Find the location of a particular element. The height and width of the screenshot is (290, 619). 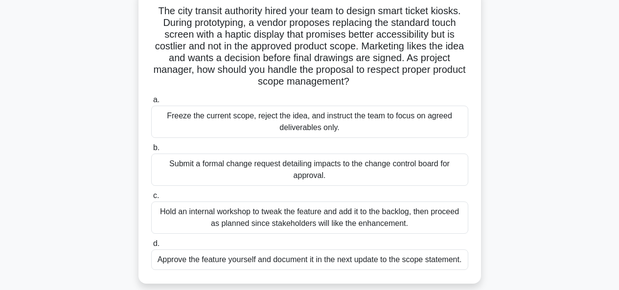

span: d. is located at coordinates (156, 243).